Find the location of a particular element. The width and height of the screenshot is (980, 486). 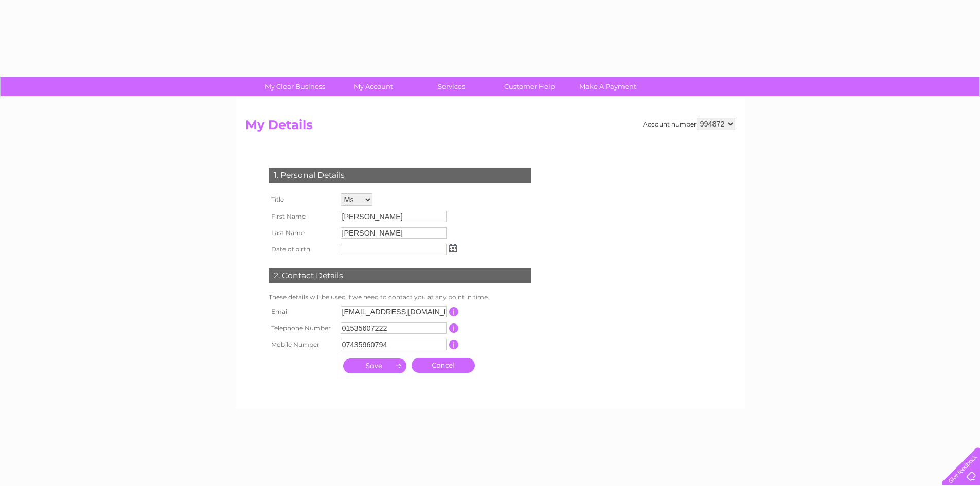

a: My Clear Business is located at coordinates (295, 86).